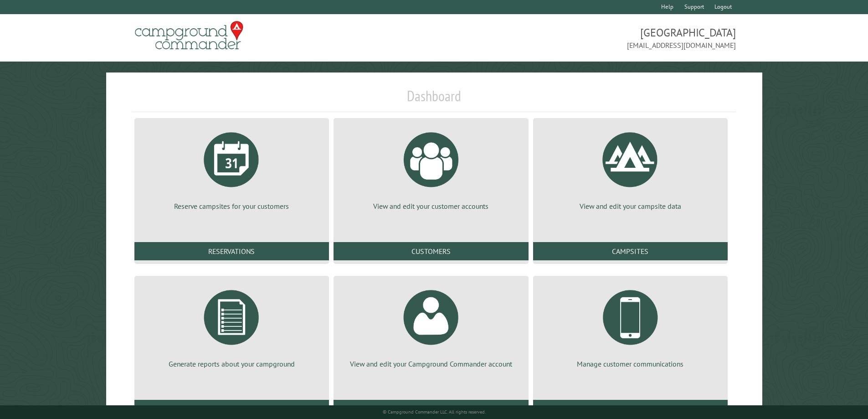 This screenshot has height=419, width=868. I want to click on a: Customers, so click(430, 251).